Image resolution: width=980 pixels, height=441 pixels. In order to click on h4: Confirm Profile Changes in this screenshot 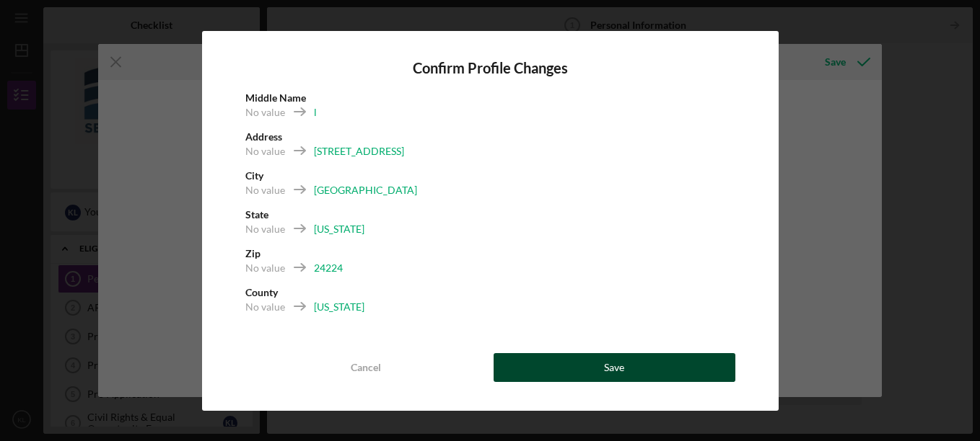, I will do `click(490, 68)`.